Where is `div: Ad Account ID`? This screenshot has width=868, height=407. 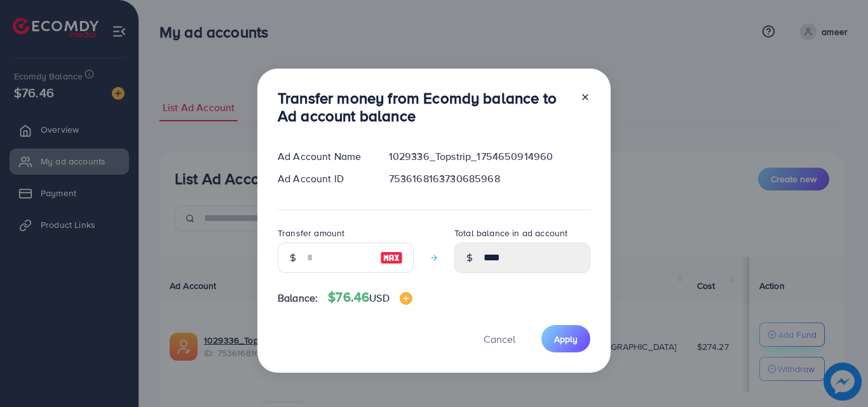
div: Ad Account ID is located at coordinates (322, 179).